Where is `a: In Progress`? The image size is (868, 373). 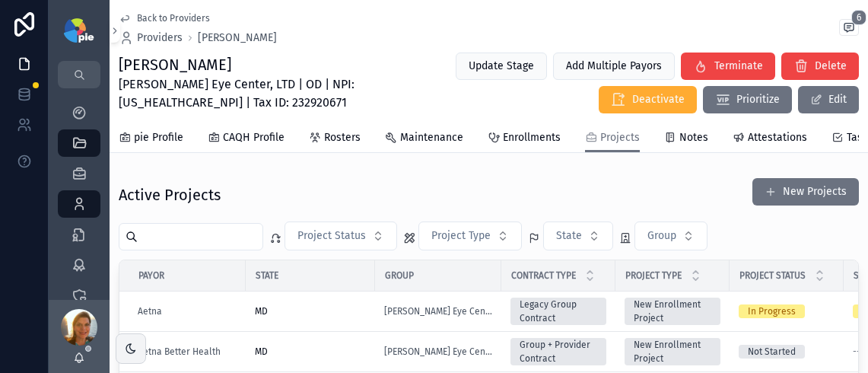 a: In Progress is located at coordinates (787, 311).